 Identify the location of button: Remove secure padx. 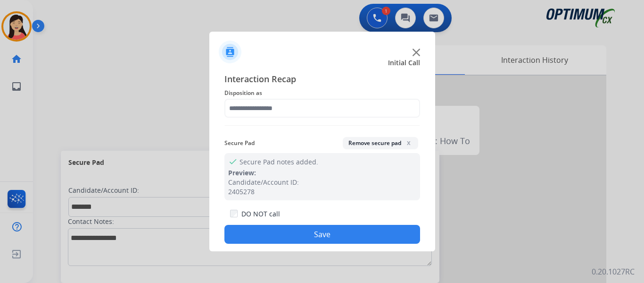
(380, 143).